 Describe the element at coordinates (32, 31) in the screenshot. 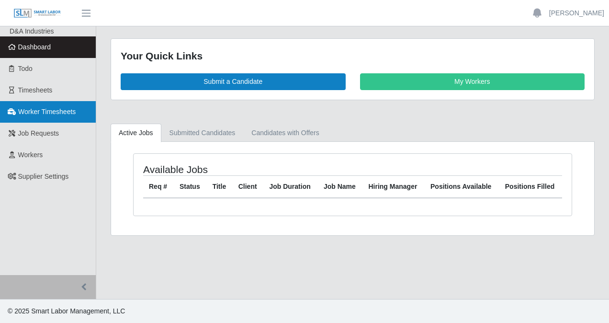

I see `span: D&A Industries` at that location.